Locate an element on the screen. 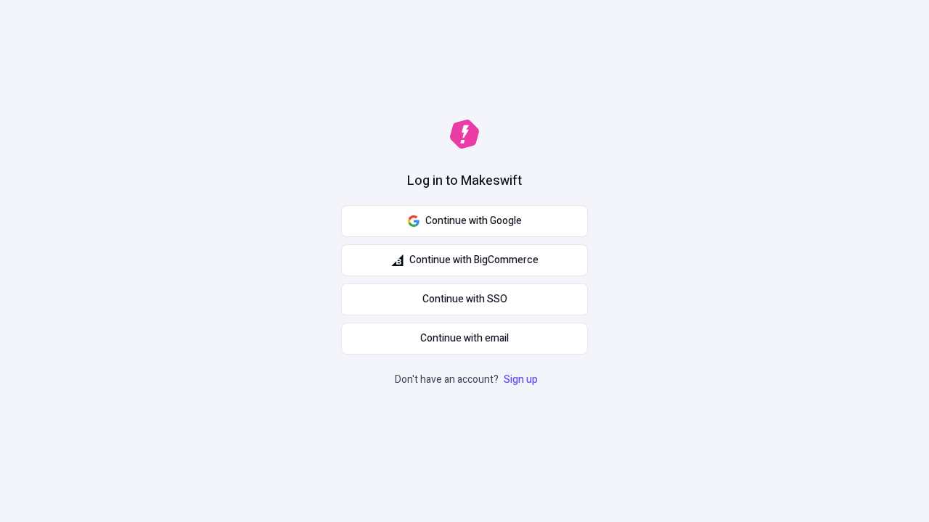 Image resolution: width=929 pixels, height=522 pixels. button: Continue with Google is located at coordinates (464, 221).